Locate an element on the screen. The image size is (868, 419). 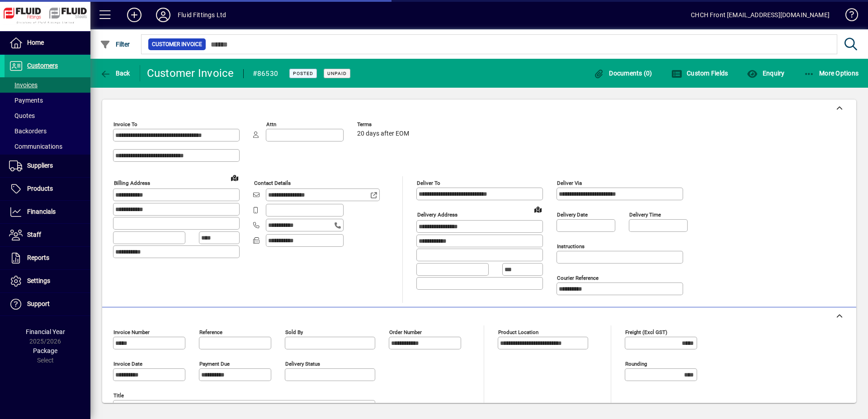
mat-label: Invoice date is located at coordinates (128, 364).